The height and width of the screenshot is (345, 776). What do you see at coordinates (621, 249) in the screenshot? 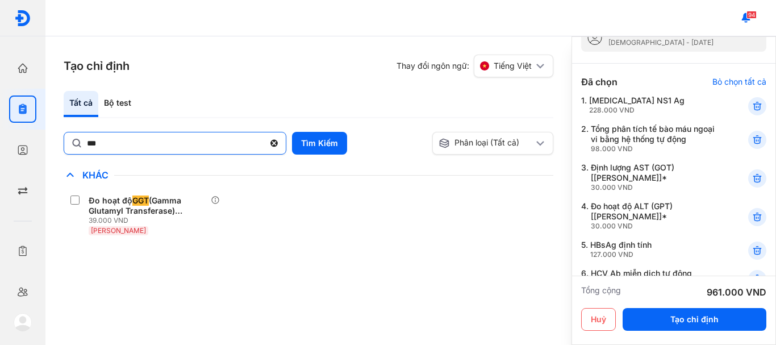
I see `div: HBsAg định tính` at bounding box center [621, 249].